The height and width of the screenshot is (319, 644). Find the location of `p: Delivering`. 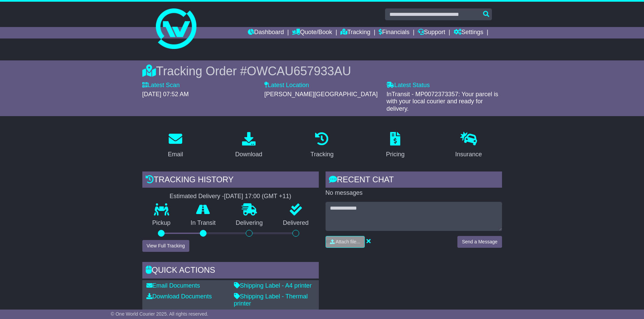

p: Delivering is located at coordinates (249, 223).